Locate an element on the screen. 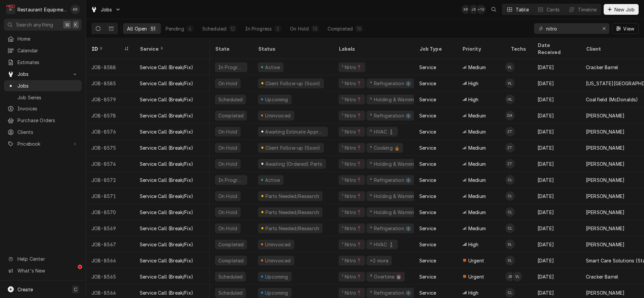 The image size is (644, 298). span: Search anything is located at coordinates (35, 25).